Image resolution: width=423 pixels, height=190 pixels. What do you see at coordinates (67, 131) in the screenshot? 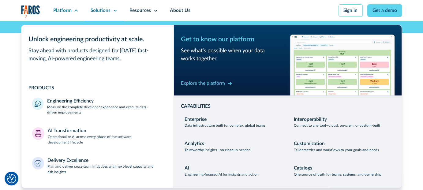
I see `div: AI Transformation` at bounding box center [67, 131].